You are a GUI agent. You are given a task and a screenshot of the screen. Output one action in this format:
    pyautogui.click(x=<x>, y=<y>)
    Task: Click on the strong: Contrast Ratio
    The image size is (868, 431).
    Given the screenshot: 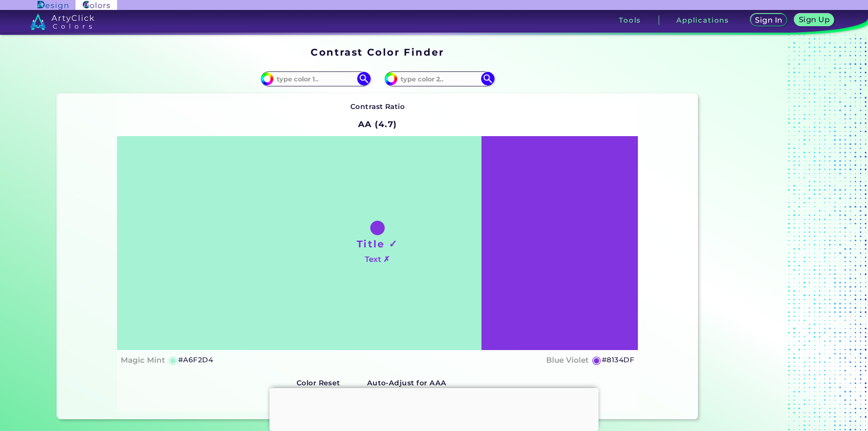 What is the action you would take?
    pyautogui.click(x=378, y=106)
    